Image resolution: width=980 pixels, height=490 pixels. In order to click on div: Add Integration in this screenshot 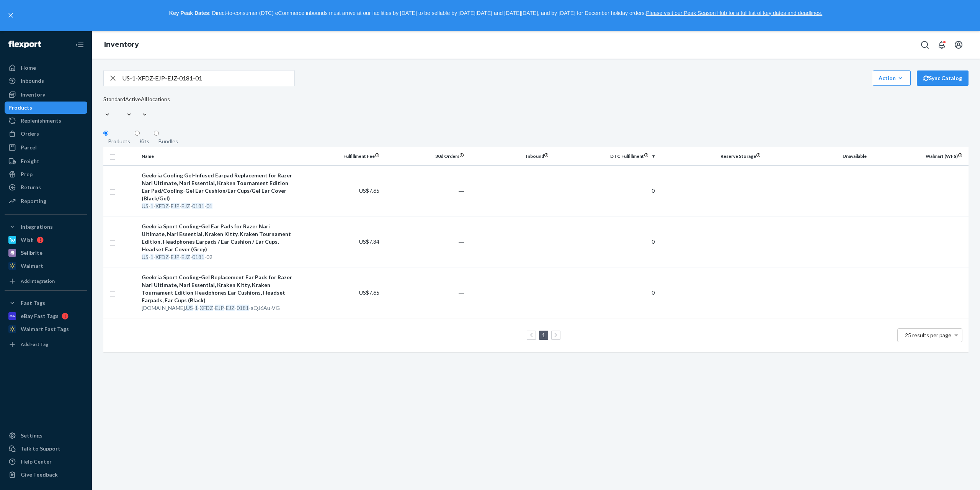, I will do `click(38, 281)`.